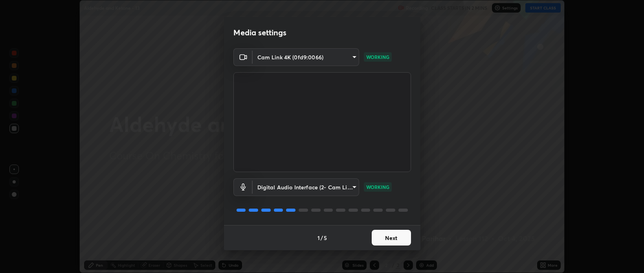 This screenshot has height=273, width=644. Describe the element at coordinates (260, 33) in the screenshot. I see `h2: Media settings` at that location.